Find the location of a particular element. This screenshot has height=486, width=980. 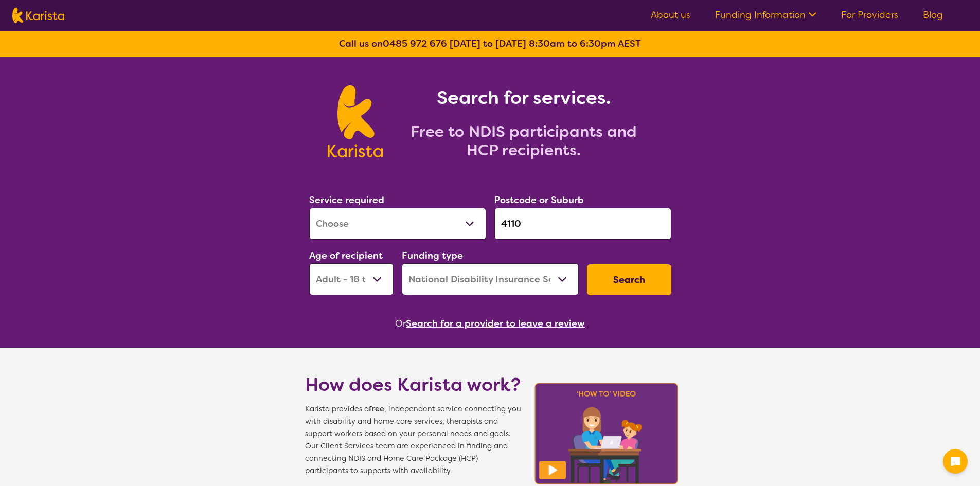

a: 0485 972 676 is located at coordinates (415, 44).